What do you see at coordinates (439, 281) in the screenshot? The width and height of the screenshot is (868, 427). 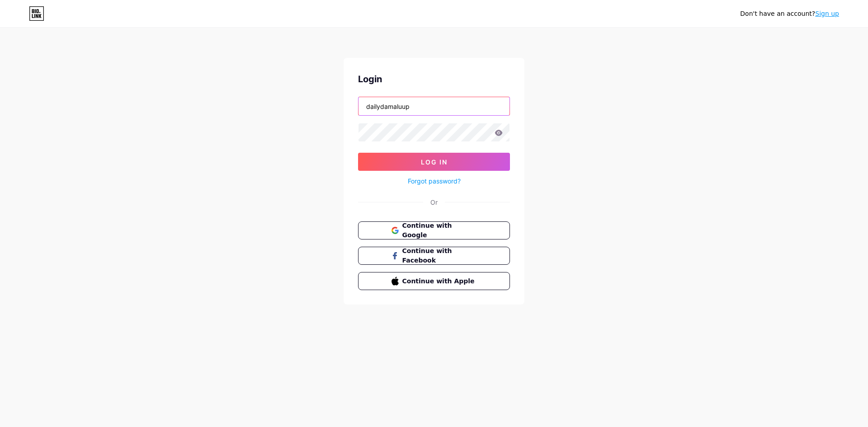 I see `span: Continue with Apple` at bounding box center [439, 281].